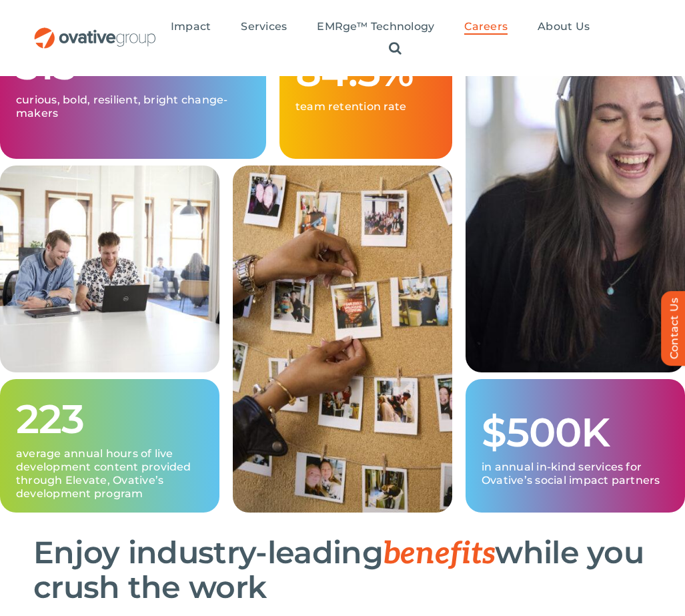 The height and width of the screenshot is (616, 685). I want to click on nav: Menu, so click(388, 38).